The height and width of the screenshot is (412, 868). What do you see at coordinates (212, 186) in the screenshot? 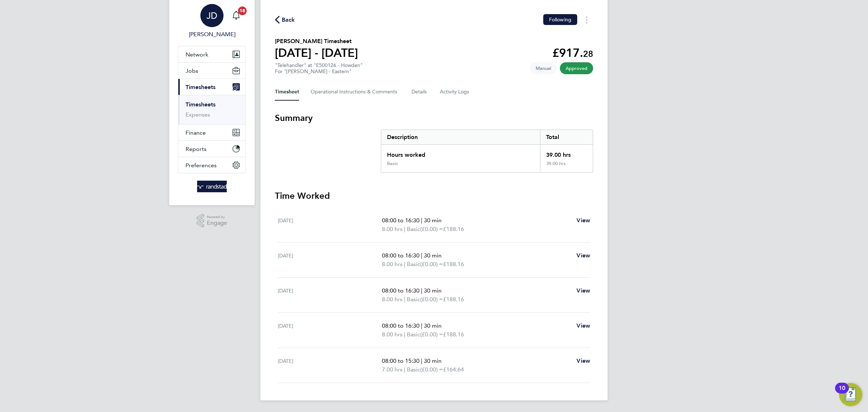
I see `a: Go to home page` at bounding box center [212, 186].